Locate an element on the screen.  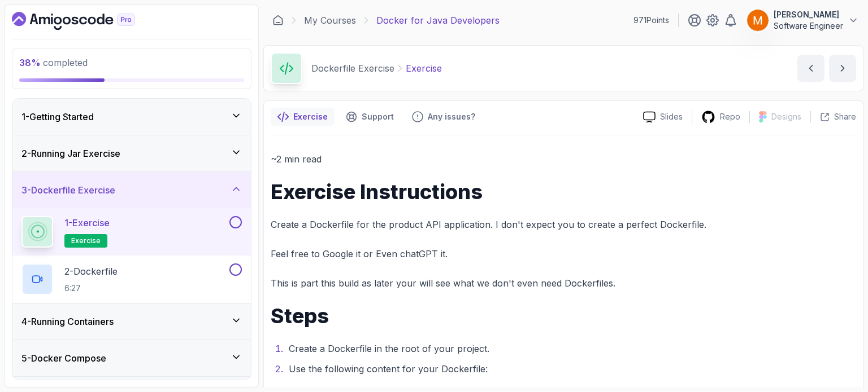
button: previous content is located at coordinates (811, 68).